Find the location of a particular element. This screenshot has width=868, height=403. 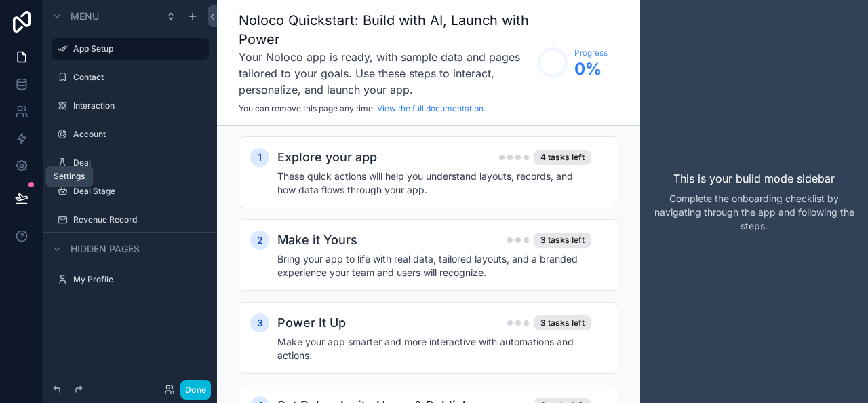

label: App Setup is located at coordinates (136, 49).